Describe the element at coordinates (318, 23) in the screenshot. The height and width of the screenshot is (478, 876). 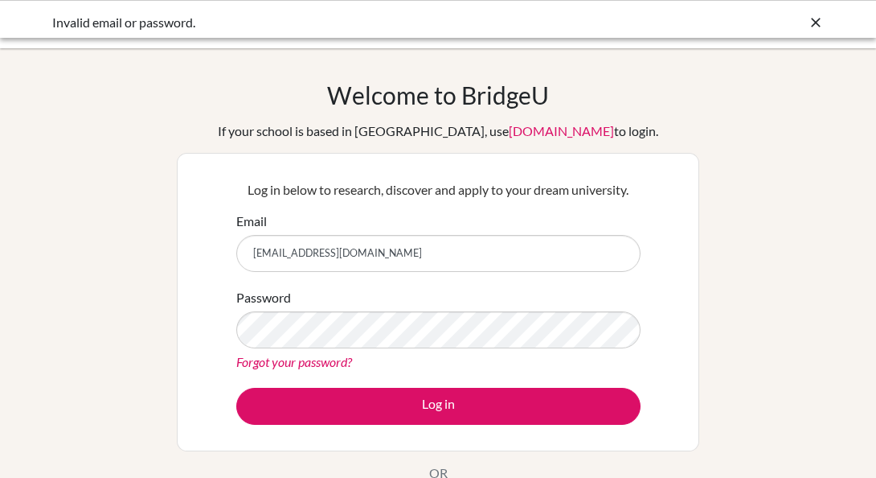
I see `div: Invalid email or password.` at that location.